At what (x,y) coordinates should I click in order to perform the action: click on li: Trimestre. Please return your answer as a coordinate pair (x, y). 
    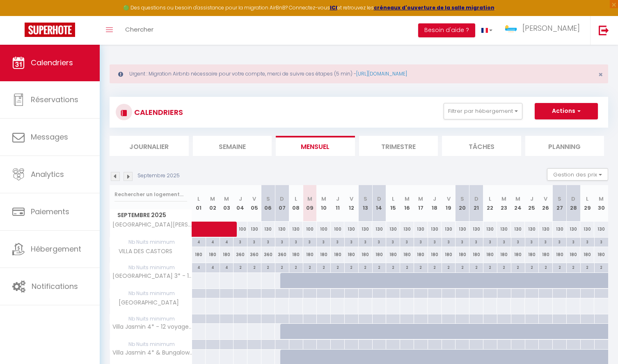
    Looking at the image, I should click on (398, 146).